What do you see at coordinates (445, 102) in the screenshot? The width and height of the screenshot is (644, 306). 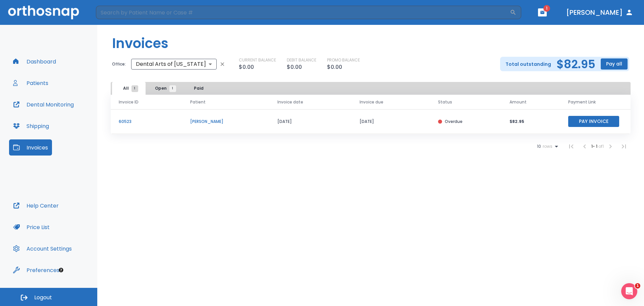 I see `span: Status` at bounding box center [445, 102].